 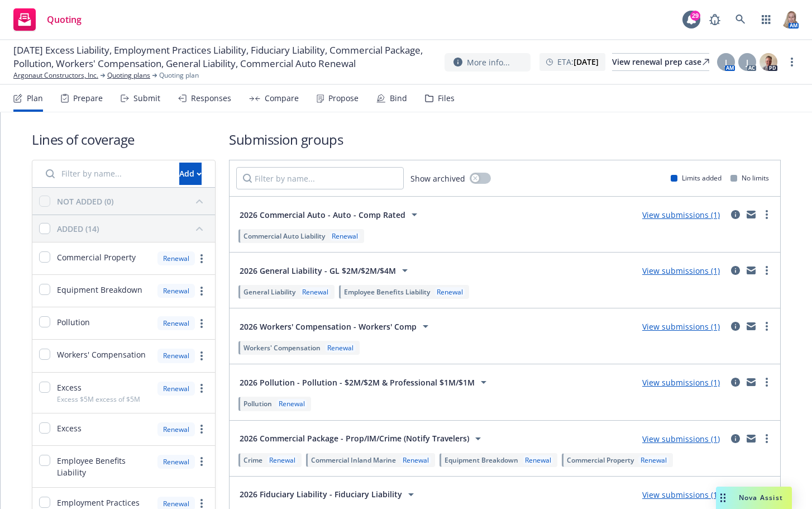 What do you see at coordinates (321, 494) in the screenshot?
I see `span: 2026 Fiduciary Liability - Fiduciary Liability` at bounding box center [321, 494].